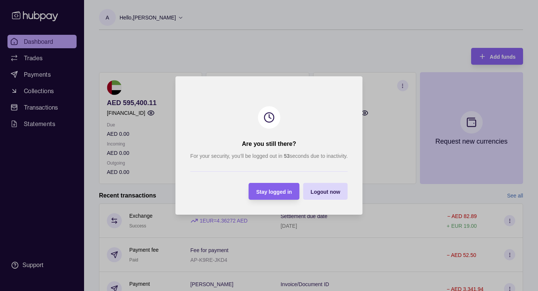  I want to click on span: Stay logged in, so click(274, 192).